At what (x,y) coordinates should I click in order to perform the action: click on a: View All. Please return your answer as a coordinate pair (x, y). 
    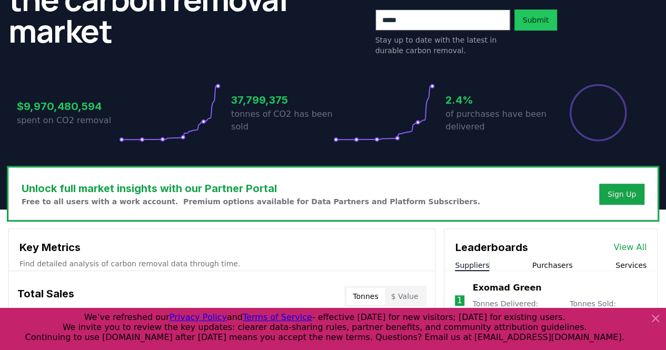
    Looking at the image, I should click on (629, 247).